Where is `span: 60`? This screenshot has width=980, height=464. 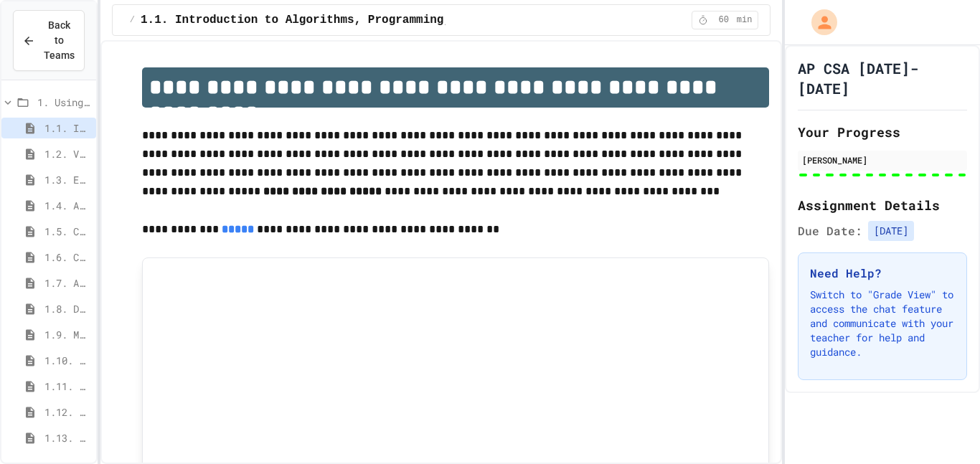
span: 60 is located at coordinates (724, 20).